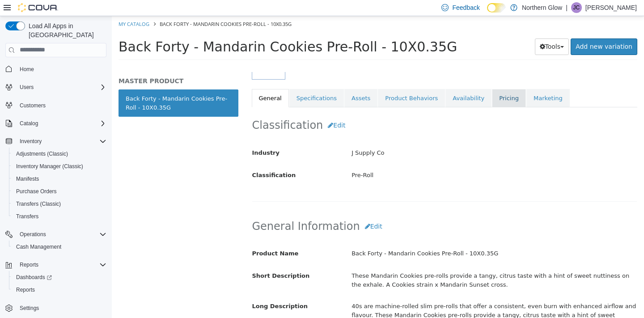 This screenshot has height=318, width=644. I want to click on h5: MASTER PRODUCT, so click(66, 65).